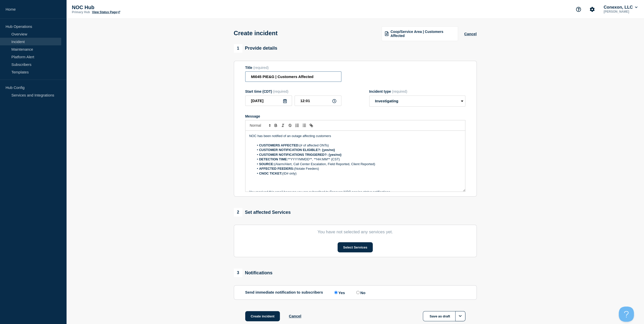 This screenshot has width=644, height=324. Describe the element at coordinates (297, 125) in the screenshot. I see `button: Toggle ordered list` at that location.